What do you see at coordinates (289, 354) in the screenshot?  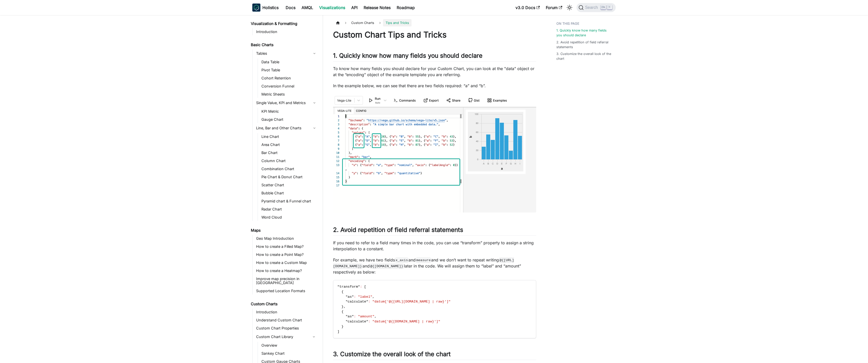 I see `a: Sankey Chart` at bounding box center [289, 354].